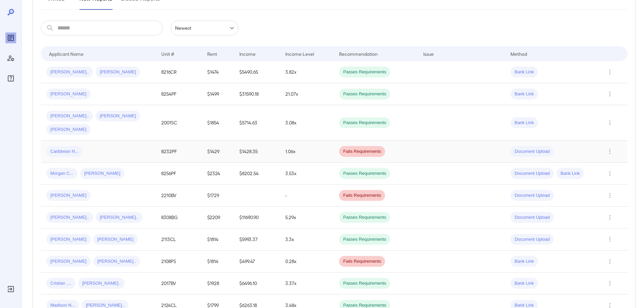 This screenshot has height=308, width=644. I want to click on td: 8308BG, so click(179, 217).